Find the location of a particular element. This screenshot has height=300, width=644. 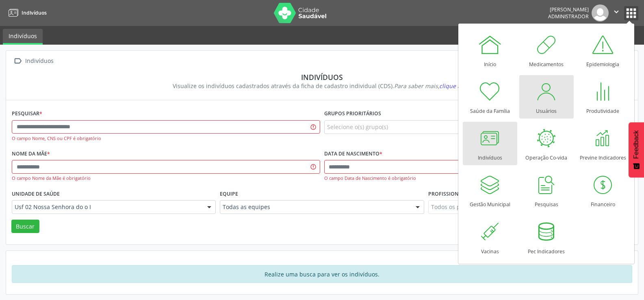

a: Operação Co-vida is located at coordinates (547, 143).